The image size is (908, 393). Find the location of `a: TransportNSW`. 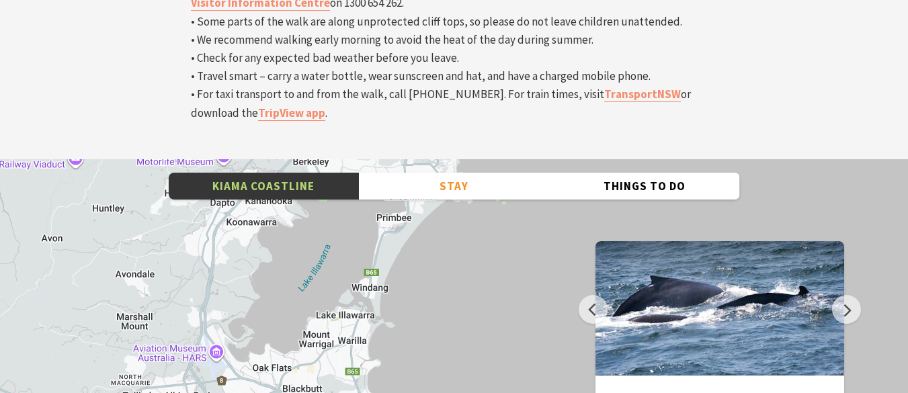

a: TransportNSW is located at coordinates (643, 94).